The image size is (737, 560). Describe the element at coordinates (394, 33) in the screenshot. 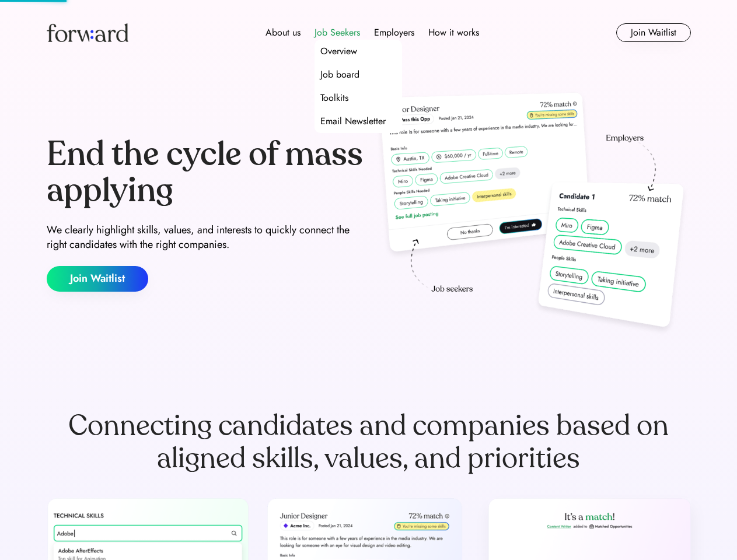

I see `div: Employers` at that location.